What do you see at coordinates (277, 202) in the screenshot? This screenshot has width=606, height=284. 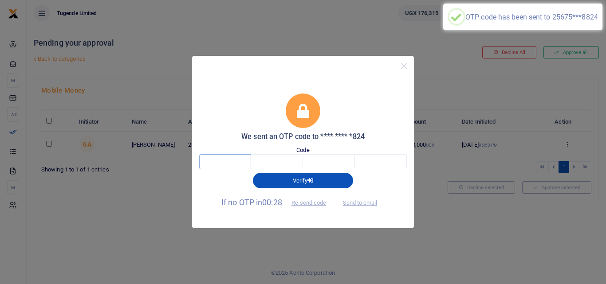 I see `span: If no OTP in` at bounding box center [277, 202].